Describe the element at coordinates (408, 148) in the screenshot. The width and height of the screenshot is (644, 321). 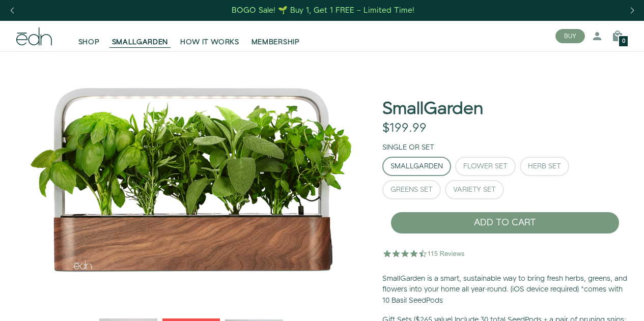
I see `label: Single or Set` at that location.